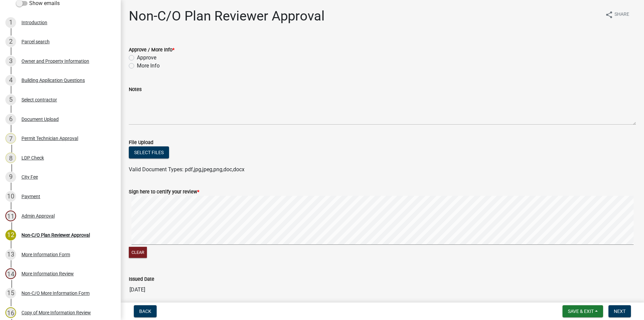  I want to click on span: Next, so click(619, 311).